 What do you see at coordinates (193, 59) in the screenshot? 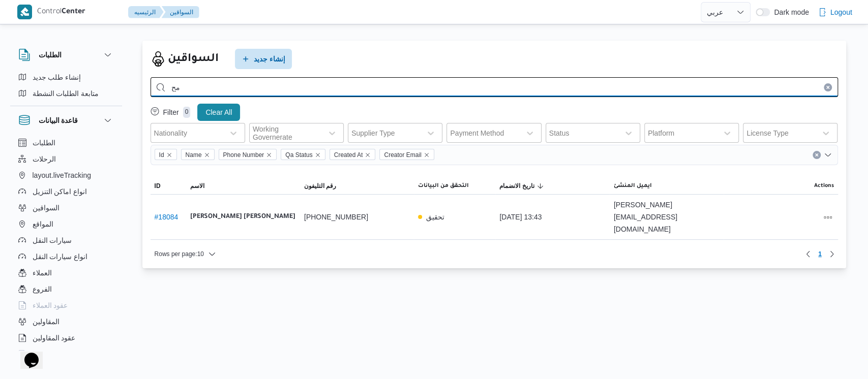
I see `h2: السواقين` at bounding box center [193, 59].